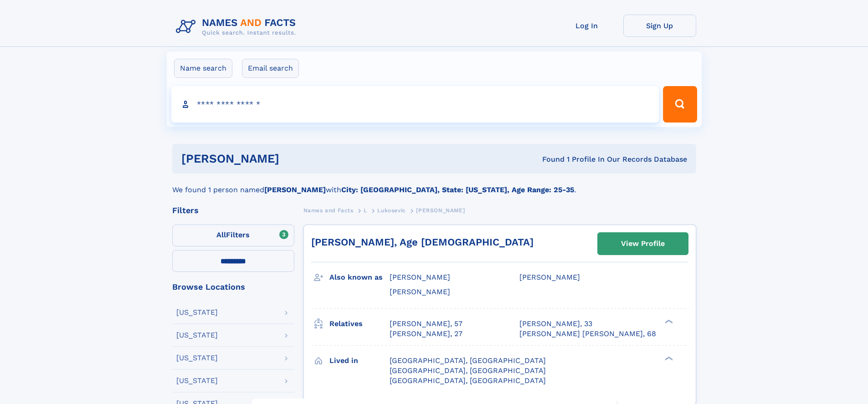  What do you see at coordinates (643, 244) in the screenshot?
I see `div: View Profile` at bounding box center [643, 244].